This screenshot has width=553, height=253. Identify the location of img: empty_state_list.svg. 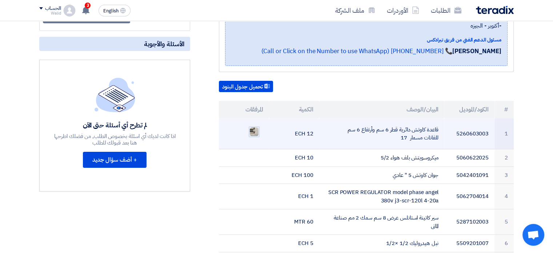
(115, 95).